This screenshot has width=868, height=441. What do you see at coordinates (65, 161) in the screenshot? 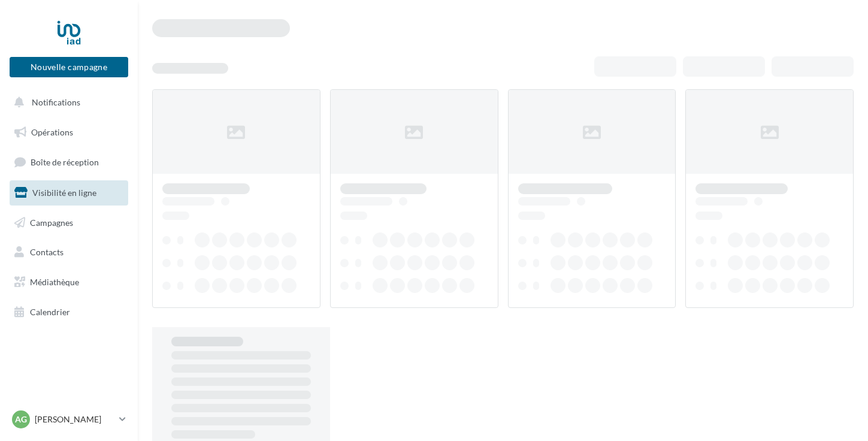
I see `span: Boîte de réception` at bounding box center [65, 161].